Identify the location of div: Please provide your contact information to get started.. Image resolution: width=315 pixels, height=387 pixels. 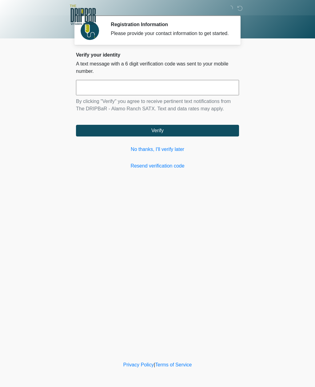
(170, 34).